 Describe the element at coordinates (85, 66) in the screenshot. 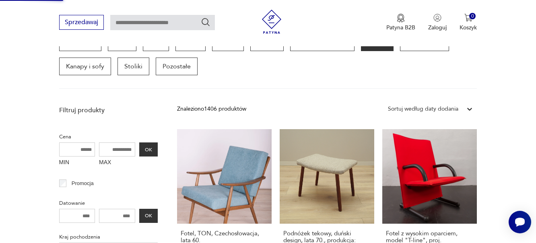

I see `p: Kanapy i sofy` at that location.